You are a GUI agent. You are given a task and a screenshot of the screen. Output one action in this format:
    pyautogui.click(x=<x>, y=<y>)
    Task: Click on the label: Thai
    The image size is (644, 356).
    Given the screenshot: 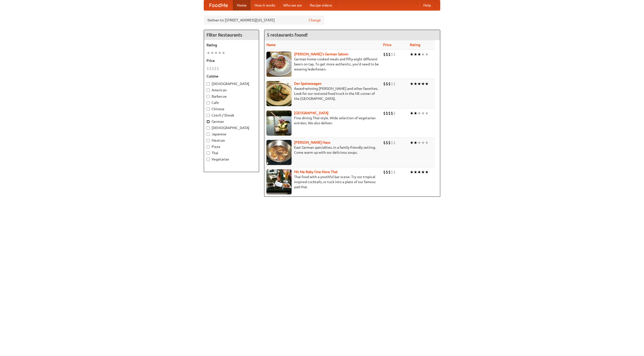 What is the action you would take?
    pyautogui.click(x=232, y=153)
    